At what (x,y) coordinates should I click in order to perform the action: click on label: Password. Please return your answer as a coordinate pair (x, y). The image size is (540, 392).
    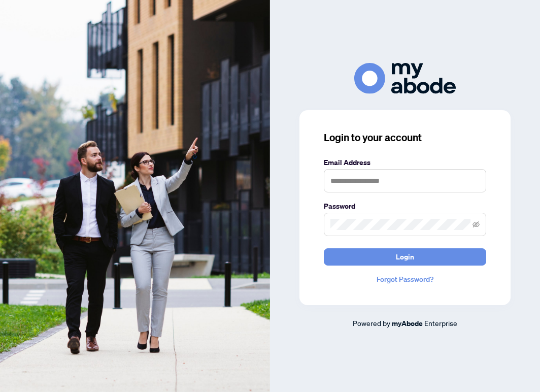
    Looking at the image, I should click on (405, 206).